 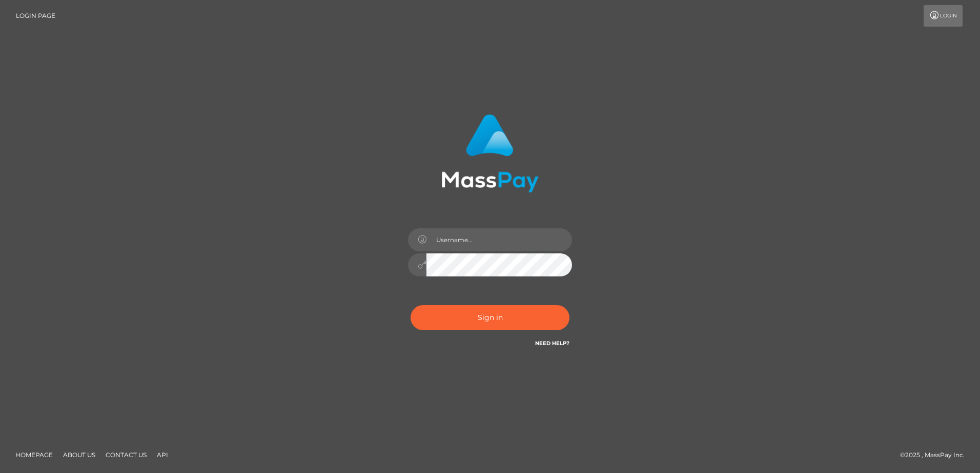 I want to click on a: About Us, so click(x=79, y=455).